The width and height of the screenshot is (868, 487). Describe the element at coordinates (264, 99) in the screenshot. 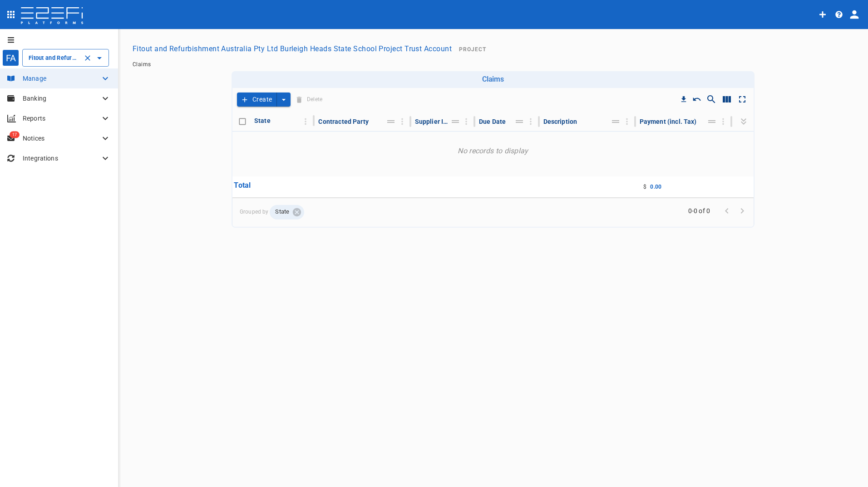

I see `div: create claim type` at that location.